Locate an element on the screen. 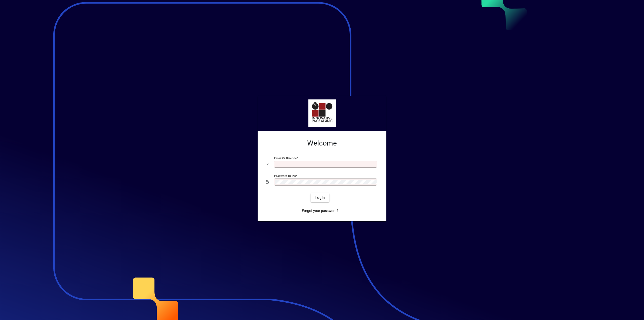 The width and height of the screenshot is (644, 320). a: Forgot your password? is located at coordinates (320, 211).